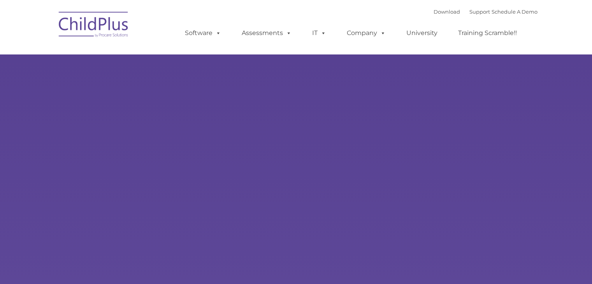 Image resolution: width=592 pixels, height=284 pixels. I want to click on a: Company, so click(366, 33).